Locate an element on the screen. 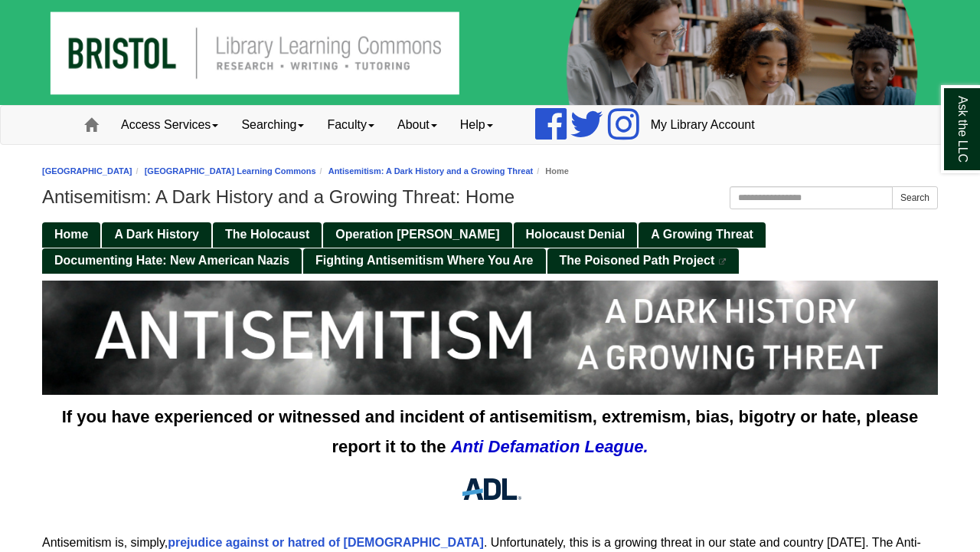  span: A Growing Threat is located at coordinates (702, 233).